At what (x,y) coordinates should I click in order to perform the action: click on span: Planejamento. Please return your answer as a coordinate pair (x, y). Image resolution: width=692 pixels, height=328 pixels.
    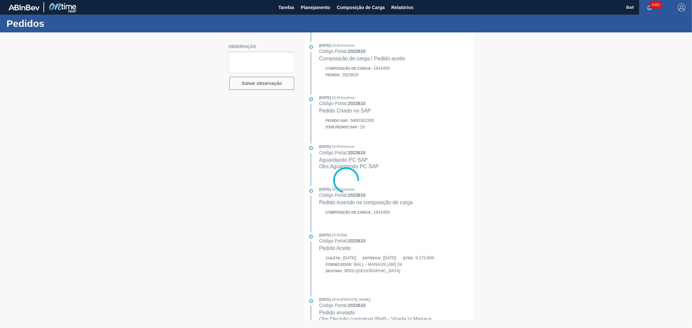
    Looking at the image, I should click on (315, 7).